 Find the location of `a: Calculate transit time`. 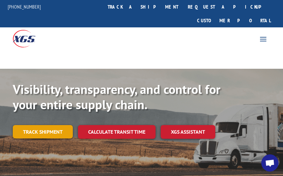

a: Calculate transit time is located at coordinates (116, 132).